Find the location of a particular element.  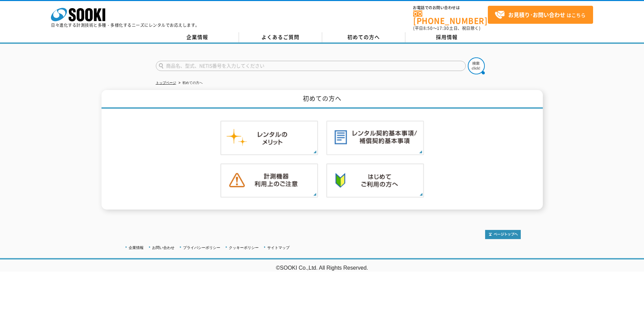

a: サイトマップ is located at coordinates (278, 247).